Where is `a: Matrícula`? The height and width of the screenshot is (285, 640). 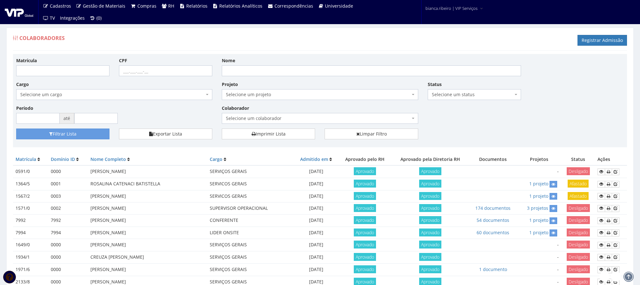
a: Matrícula is located at coordinates (26, 159).